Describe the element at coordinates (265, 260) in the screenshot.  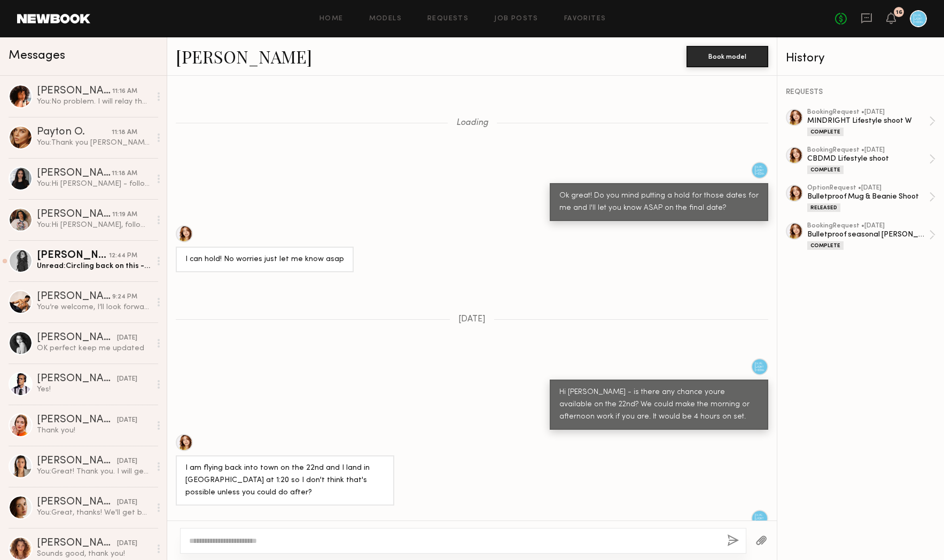
I see `div: I can hold! No worries just let me know asap` at that location.